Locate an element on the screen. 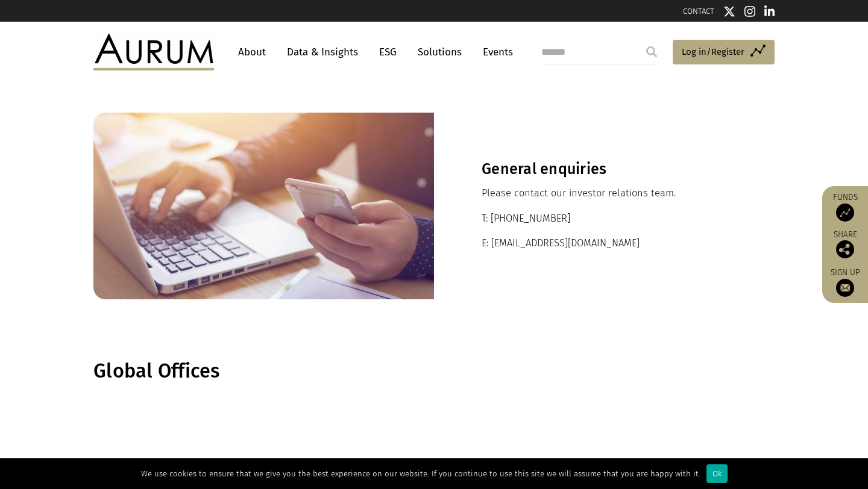 This screenshot has height=489, width=868. img: Sign up to our newsletter is located at coordinates (845, 288).